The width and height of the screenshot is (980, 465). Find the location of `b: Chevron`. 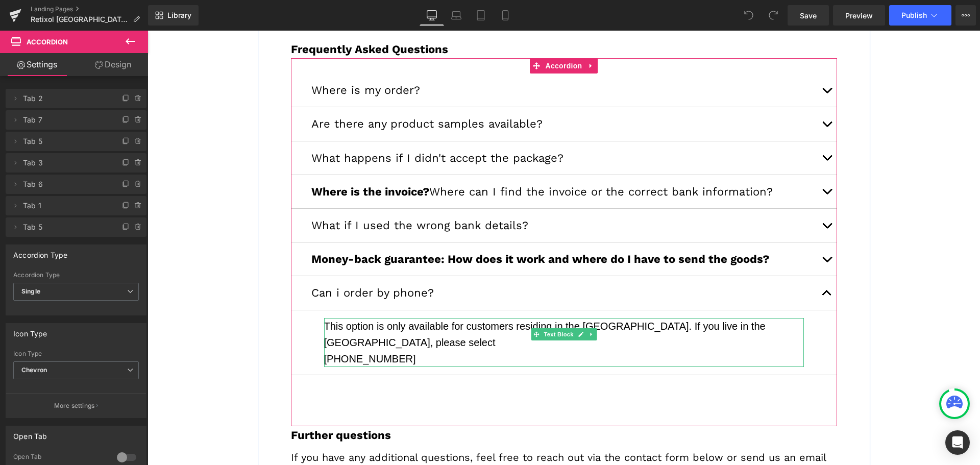

b: Chevron is located at coordinates (35, 370).